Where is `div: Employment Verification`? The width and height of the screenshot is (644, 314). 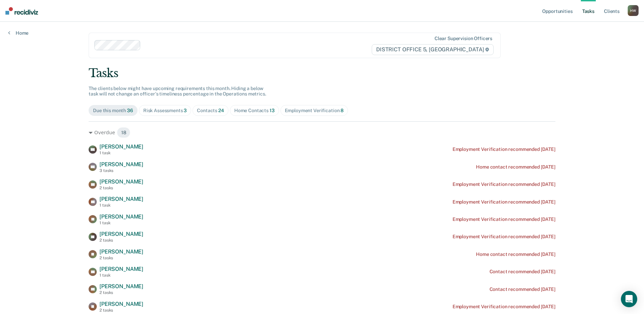 div: Employment Verification is located at coordinates (314, 110).